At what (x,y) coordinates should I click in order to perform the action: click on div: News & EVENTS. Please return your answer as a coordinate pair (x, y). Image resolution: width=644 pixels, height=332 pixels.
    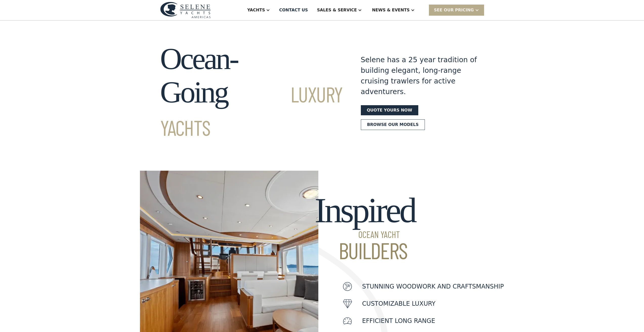
    Looking at the image, I should click on (391, 10).